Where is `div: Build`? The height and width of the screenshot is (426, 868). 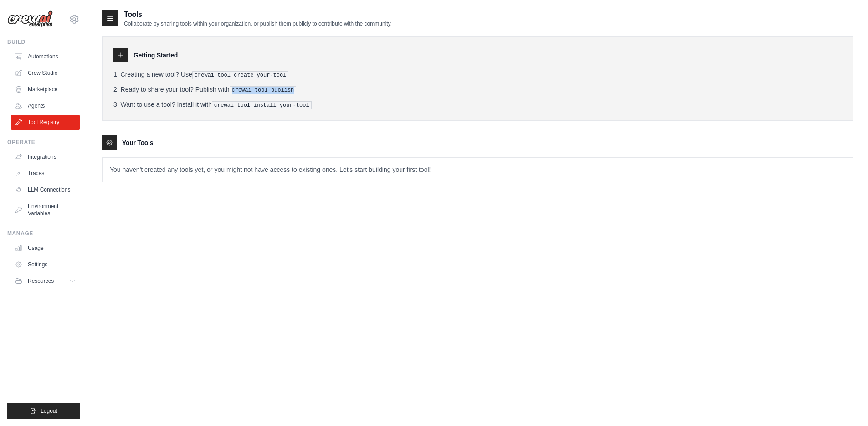
div: Build is located at coordinates (44, 42).